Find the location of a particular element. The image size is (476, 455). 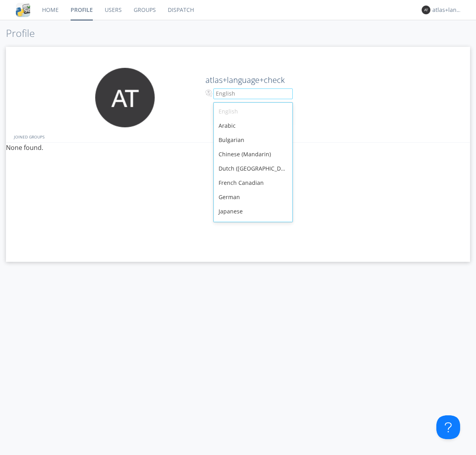

div: Bulgarian is located at coordinates (253, 140).